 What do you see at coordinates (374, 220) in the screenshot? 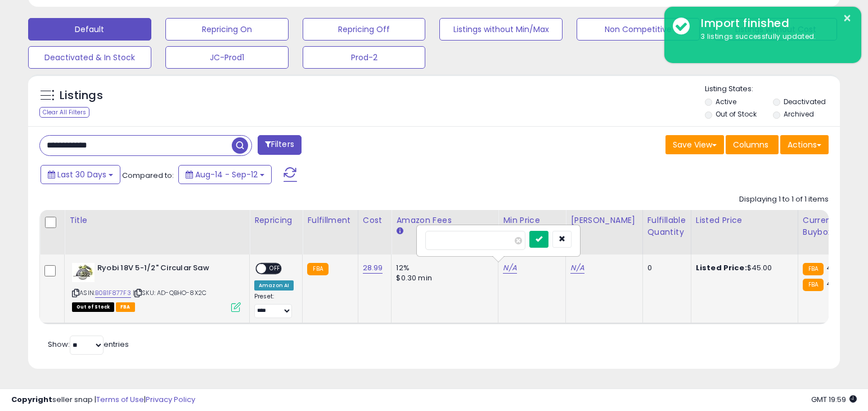
I see `div: Cost` at bounding box center [374, 220].